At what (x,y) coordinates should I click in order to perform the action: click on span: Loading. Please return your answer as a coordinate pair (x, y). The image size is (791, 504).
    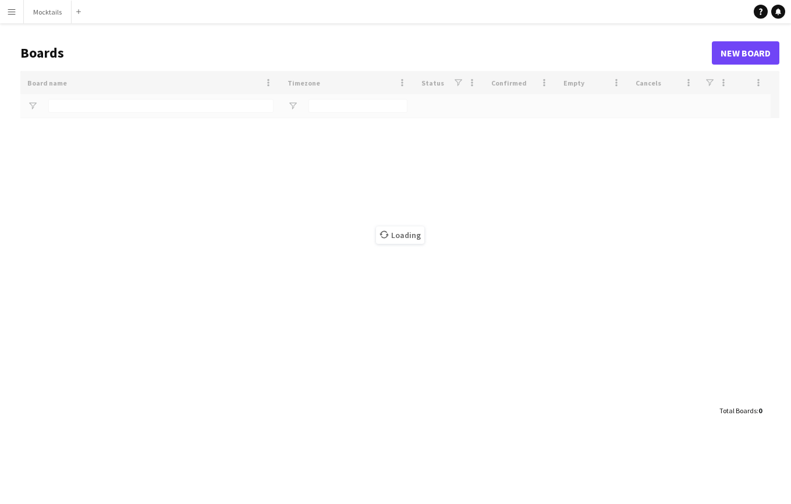
    Looking at the image, I should click on (400, 235).